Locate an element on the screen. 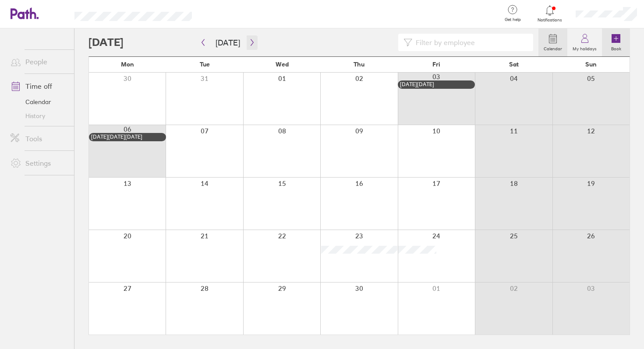  span: Sun is located at coordinates (591, 65).